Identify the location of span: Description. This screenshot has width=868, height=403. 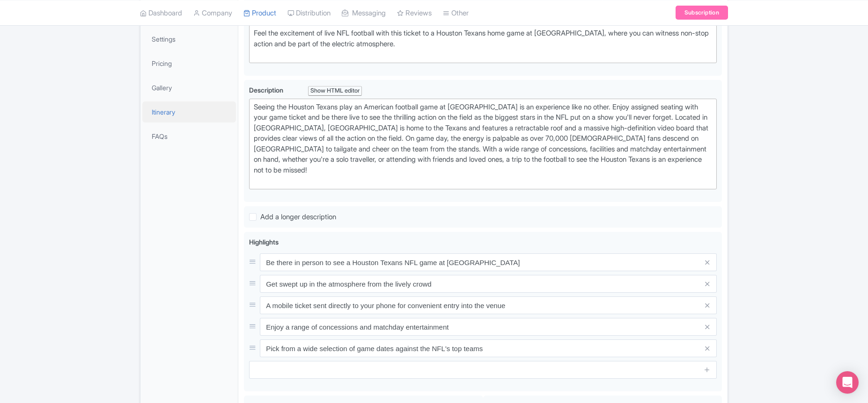
(267, 90).